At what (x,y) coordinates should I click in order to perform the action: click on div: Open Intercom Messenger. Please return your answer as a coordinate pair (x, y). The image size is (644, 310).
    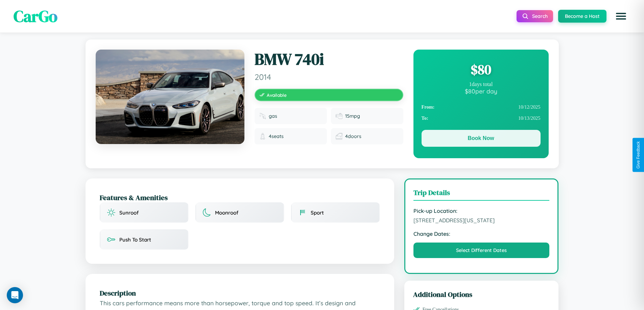
    Looking at the image, I should click on (15, 295).